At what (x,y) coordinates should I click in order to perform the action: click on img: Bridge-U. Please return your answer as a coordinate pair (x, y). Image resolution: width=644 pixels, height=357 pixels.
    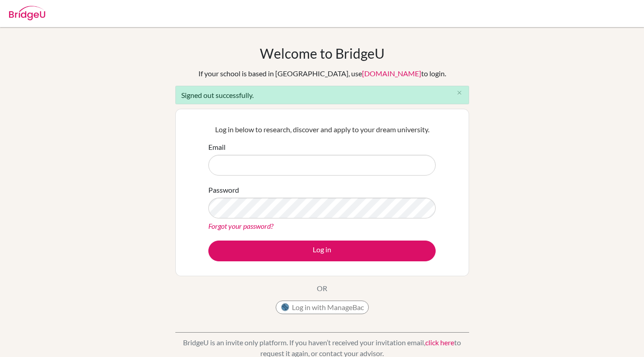
    Looking at the image, I should click on (27, 13).